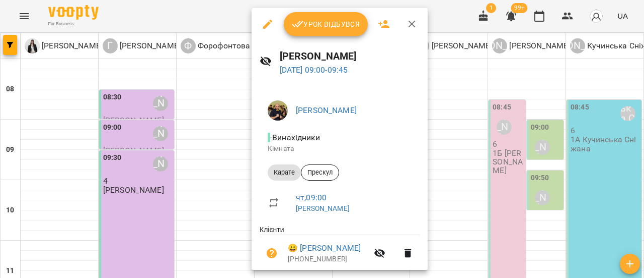 This screenshot has height=278, width=644. I want to click on div: Прескул, so click(320, 172).